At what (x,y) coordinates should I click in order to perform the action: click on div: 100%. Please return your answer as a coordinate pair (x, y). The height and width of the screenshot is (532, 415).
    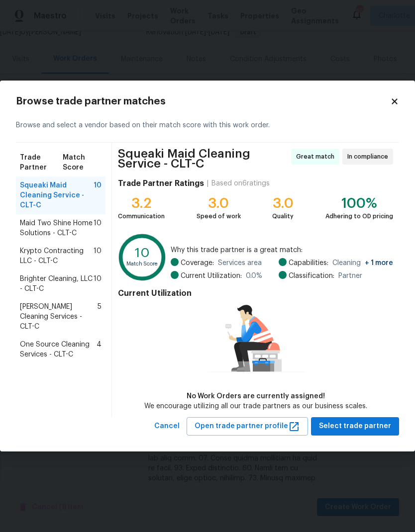
    Looking at the image, I should click on (359, 203).